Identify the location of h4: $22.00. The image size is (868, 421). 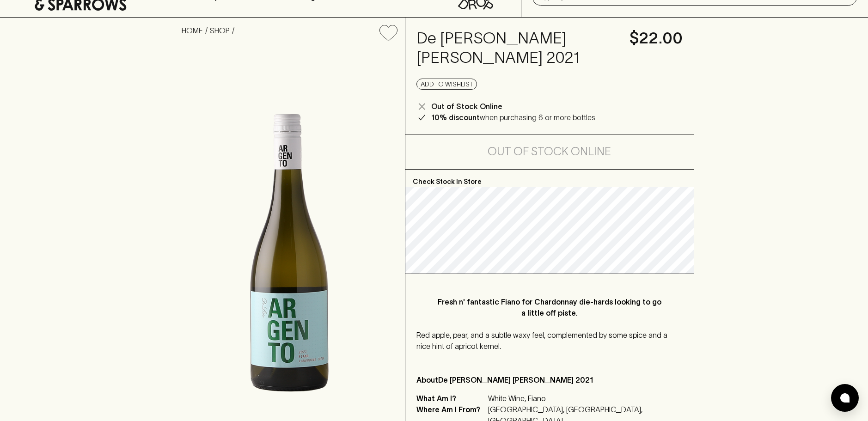
(656, 38).